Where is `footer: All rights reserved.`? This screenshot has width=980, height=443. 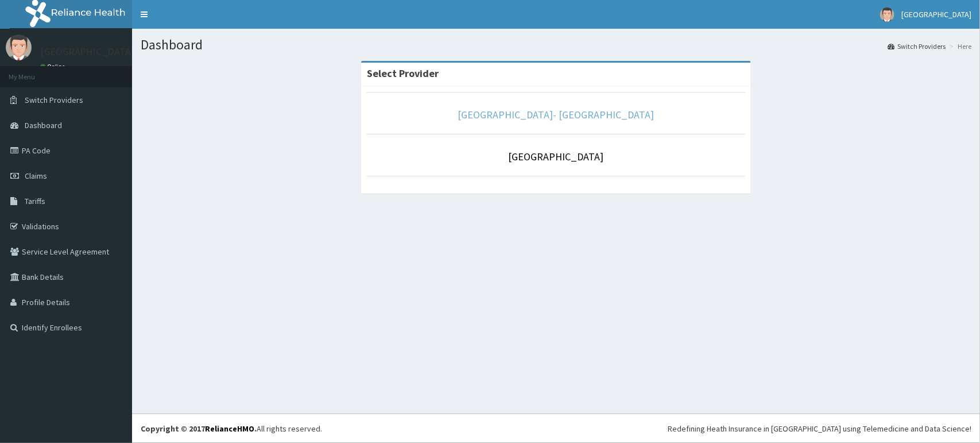 footer: All rights reserved. is located at coordinates (556, 428).